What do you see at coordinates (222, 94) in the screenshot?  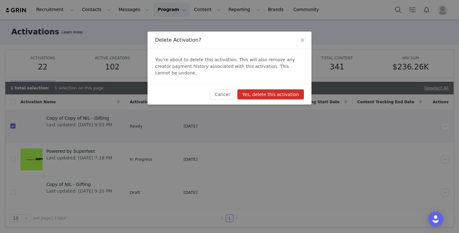 I see `button: Cancel` at bounding box center [222, 94].